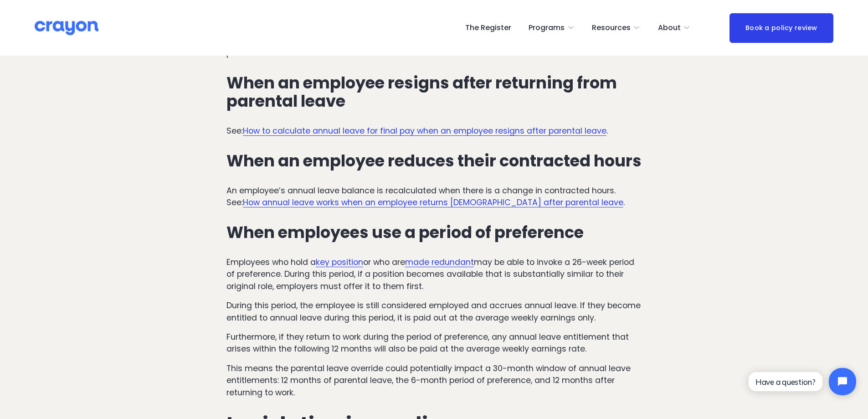  Describe the element at coordinates (434, 161) in the screenshot. I see `h3: When an employee reduces their contracted hours` at that location.